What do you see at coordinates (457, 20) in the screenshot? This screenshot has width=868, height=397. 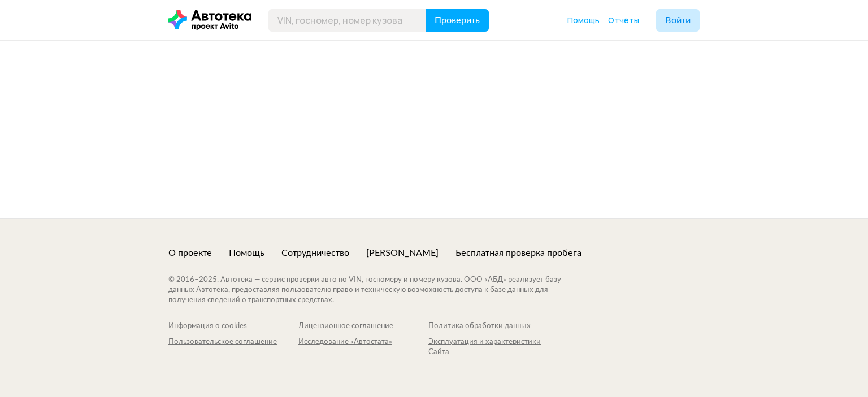 I see `button: Проверить` at bounding box center [457, 20].